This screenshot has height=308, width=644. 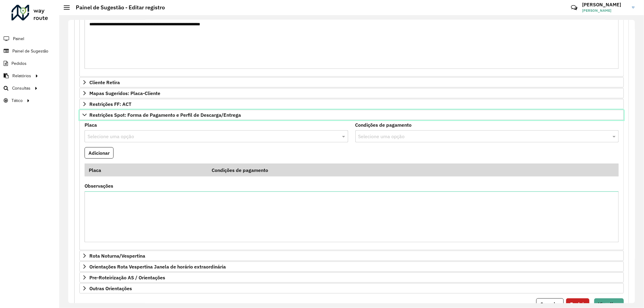 I want to click on a: Mapas Sugeridos: Placa-Cliente, so click(x=352, y=93).